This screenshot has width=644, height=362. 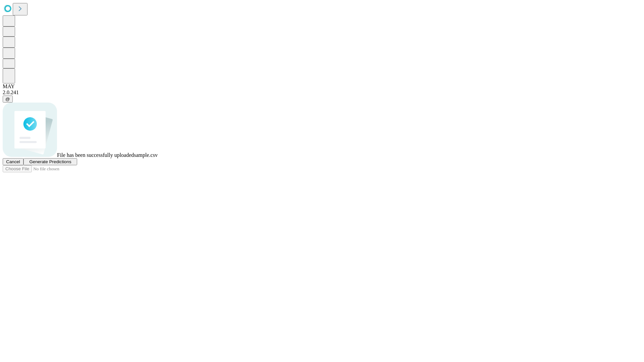 What do you see at coordinates (13, 162) in the screenshot?
I see `span: Cancel` at bounding box center [13, 162].